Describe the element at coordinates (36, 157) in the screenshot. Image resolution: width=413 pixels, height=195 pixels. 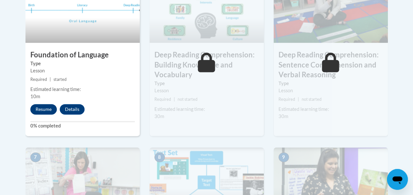
I see `span: 7` at that location.